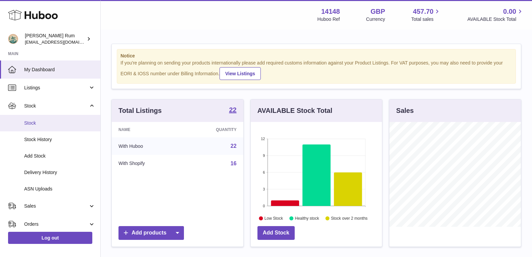 The width and height of the screenshot is (532, 257). I want to click on span: Total sales, so click(426, 19).